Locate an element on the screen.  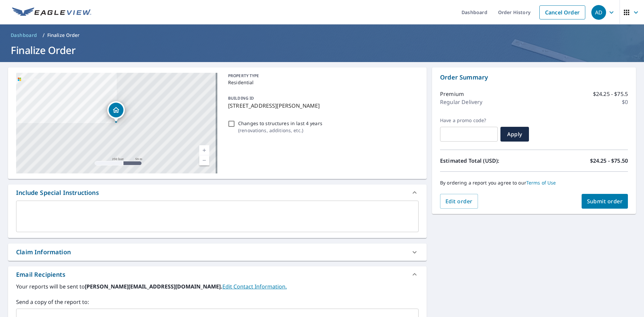
p: Premium is located at coordinates (452, 94).